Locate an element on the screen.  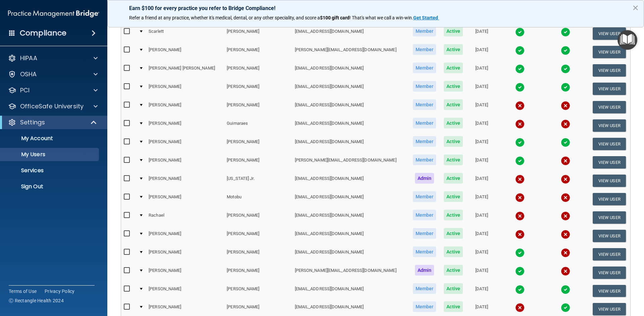
td: Rachael is located at coordinates (184, 218).